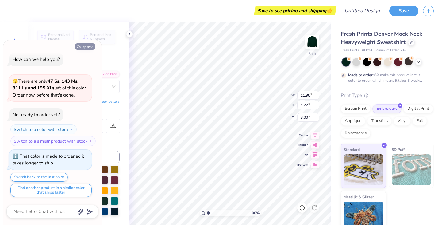  Describe the element at coordinates (36, 114) in the screenshot. I see `div: Not ready to order yet?` at that location.